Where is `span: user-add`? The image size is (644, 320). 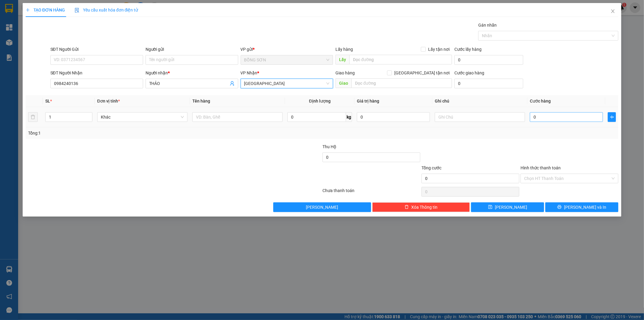 span: user-add is located at coordinates (232, 84).